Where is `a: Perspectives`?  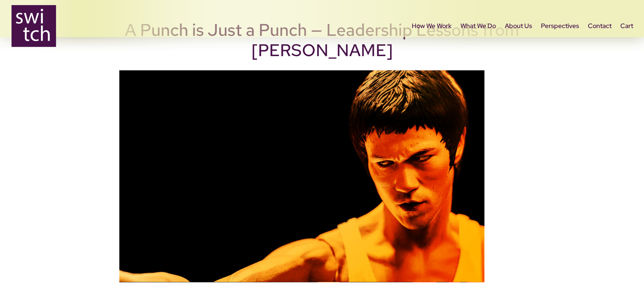
a: Perspectives is located at coordinates (560, 38).